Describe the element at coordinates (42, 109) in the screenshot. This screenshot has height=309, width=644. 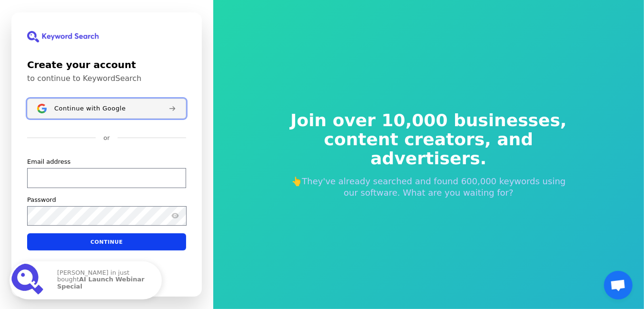
I see `img: Sign in with Google` at that location.